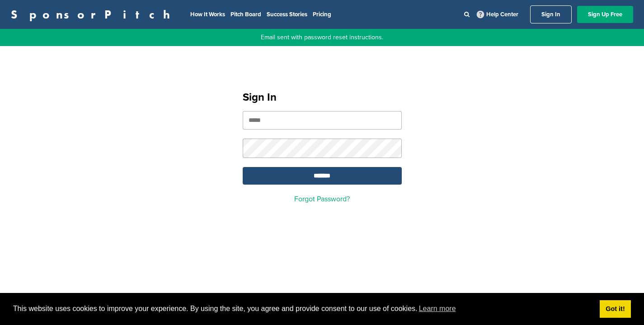 The height and width of the screenshot is (325, 644). What do you see at coordinates (303, 309) in the screenshot?
I see `span: This website uses cookies to improve your experience. By using the site, you agree and provide co...` at bounding box center [303, 309].